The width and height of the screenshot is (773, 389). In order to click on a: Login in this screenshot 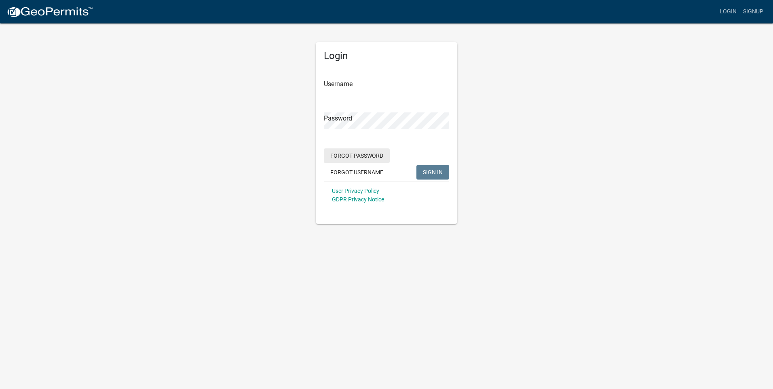, I will do `click(729, 12)`.